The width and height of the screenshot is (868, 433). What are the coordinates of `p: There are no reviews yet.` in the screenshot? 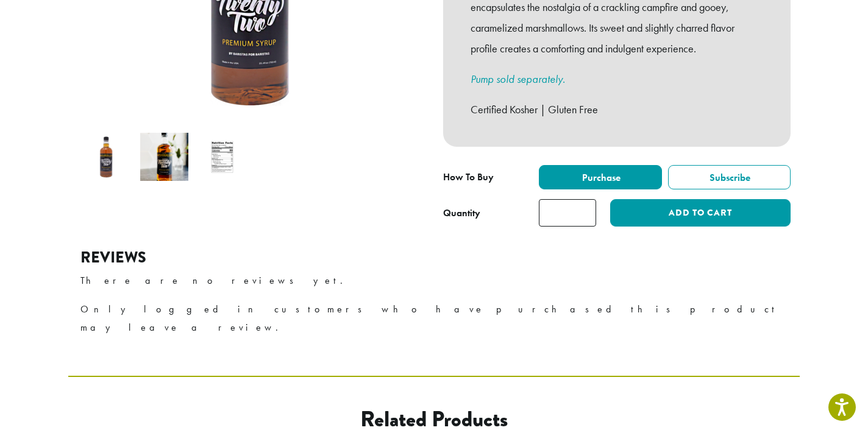 It's located at (434, 281).